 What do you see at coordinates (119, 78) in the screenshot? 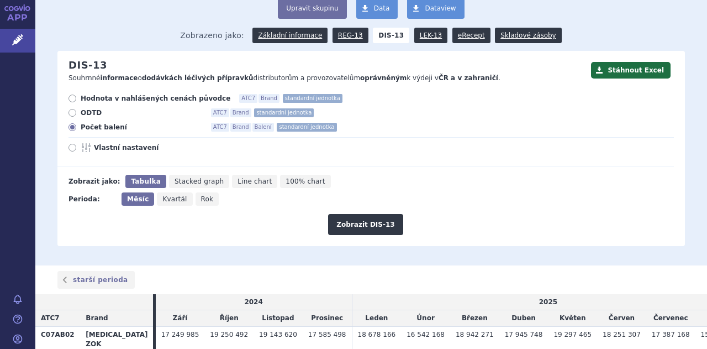
I see `strong: informace` at bounding box center [119, 78].